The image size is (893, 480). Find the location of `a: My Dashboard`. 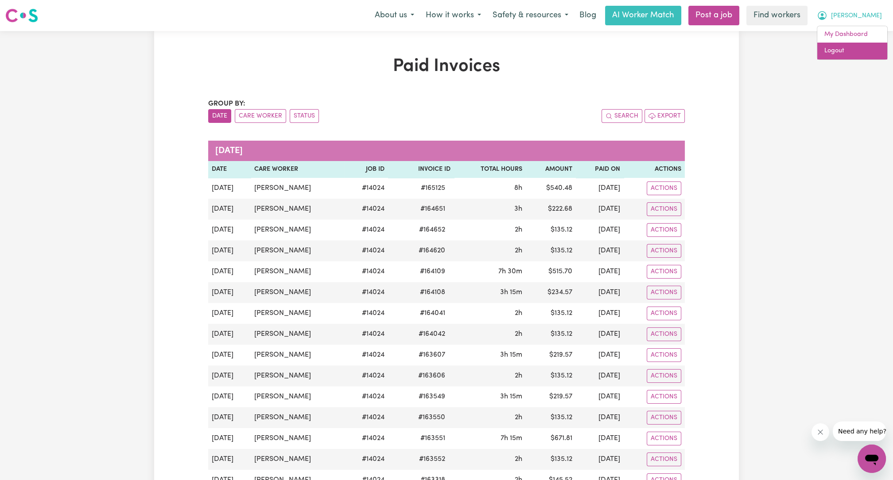

a: My Dashboard is located at coordinates (853, 35).